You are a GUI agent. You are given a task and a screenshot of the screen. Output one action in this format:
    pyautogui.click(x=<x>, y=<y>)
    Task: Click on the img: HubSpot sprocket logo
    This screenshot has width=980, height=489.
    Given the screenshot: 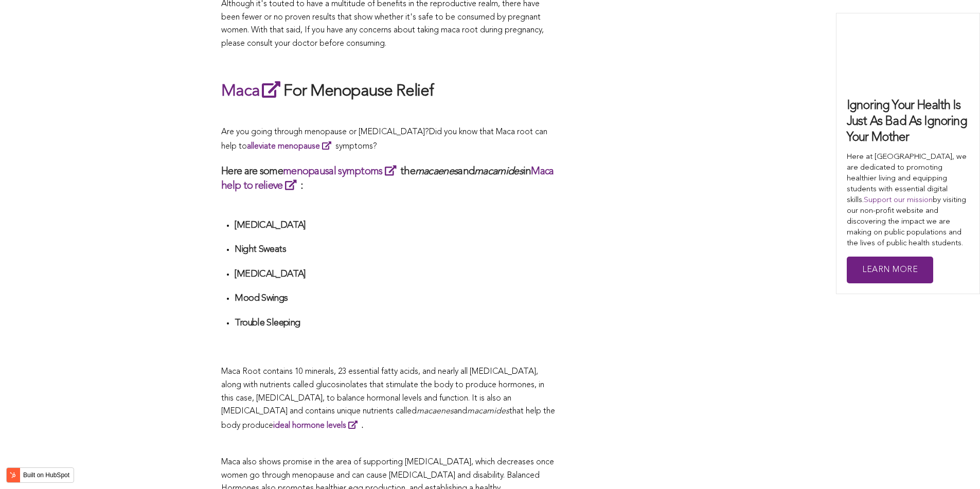 What is the action you would take?
    pyautogui.click(x=13, y=475)
    